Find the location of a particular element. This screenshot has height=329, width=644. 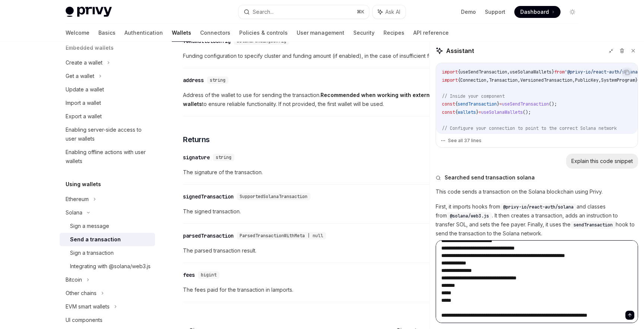

span: Funding configuration to specify cluster and funding amount (if enabled), in the case of insuffic... is located at coordinates (317, 56).